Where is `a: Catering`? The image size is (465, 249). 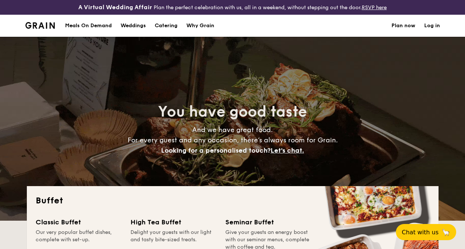 a: Catering is located at coordinates (166, 26).